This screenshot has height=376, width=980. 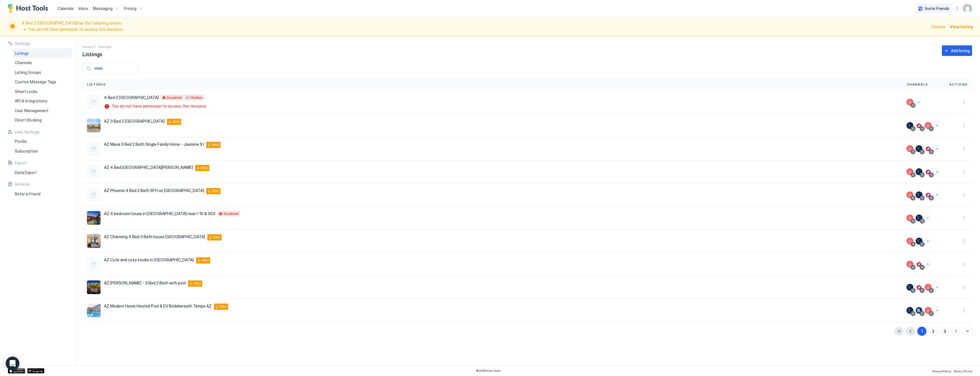 I want to click on a: Google Play Store, so click(x=36, y=370).